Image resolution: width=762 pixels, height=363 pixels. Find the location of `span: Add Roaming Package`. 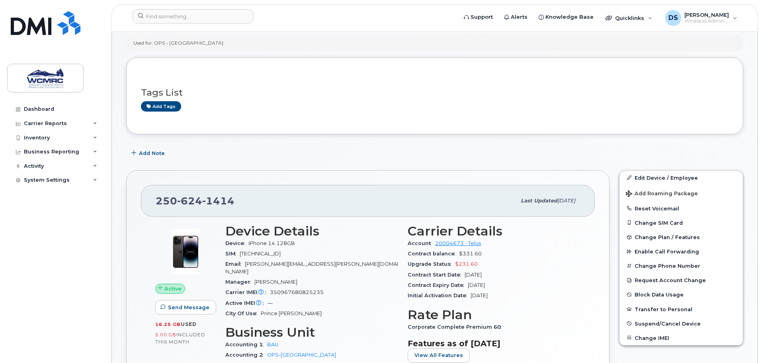

span: Add Roaming Package is located at coordinates (661, 194).